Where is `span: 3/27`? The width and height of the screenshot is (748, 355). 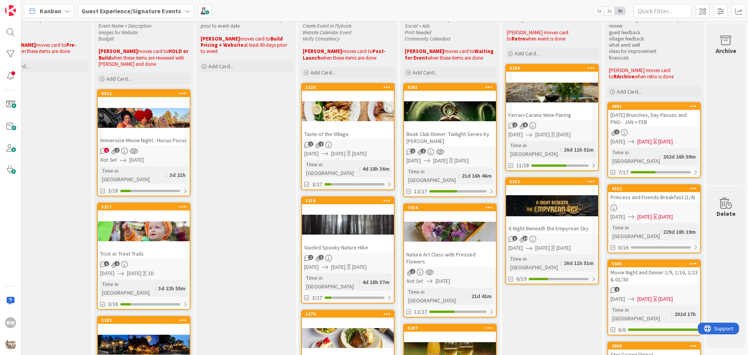 span: 3/27 is located at coordinates (317, 298).